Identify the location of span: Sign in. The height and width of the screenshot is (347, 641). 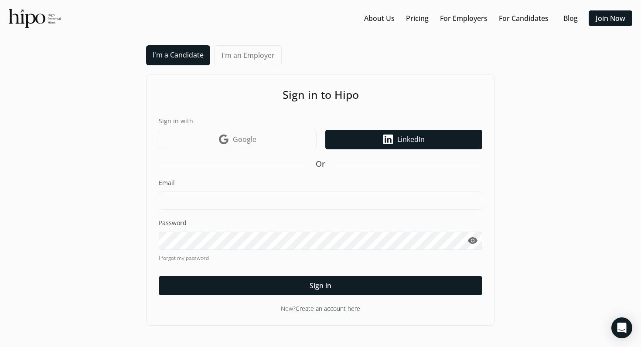
(320, 286).